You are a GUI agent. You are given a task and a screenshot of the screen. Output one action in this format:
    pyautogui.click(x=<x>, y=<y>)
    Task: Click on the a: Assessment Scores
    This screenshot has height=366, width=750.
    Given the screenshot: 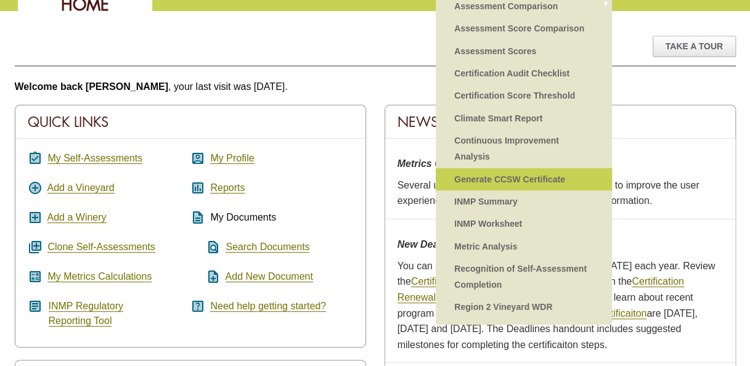 What is the action you would take?
    pyautogui.click(x=524, y=51)
    